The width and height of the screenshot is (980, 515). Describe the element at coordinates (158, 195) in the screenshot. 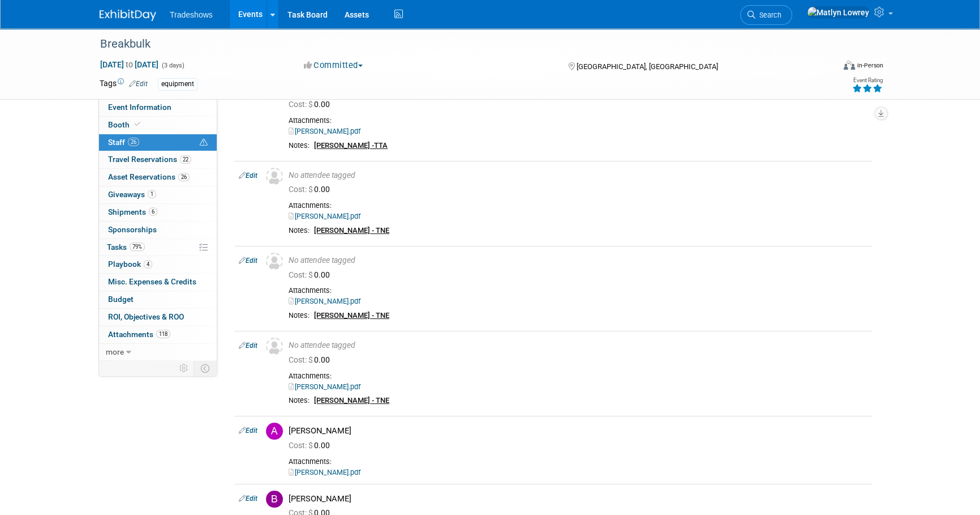

I see `a: Giveaways1` at that location.